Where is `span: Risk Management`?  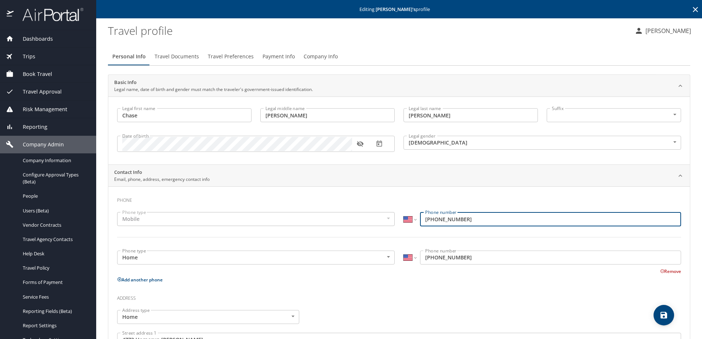
span: Risk Management is located at coordinates (40, 109).